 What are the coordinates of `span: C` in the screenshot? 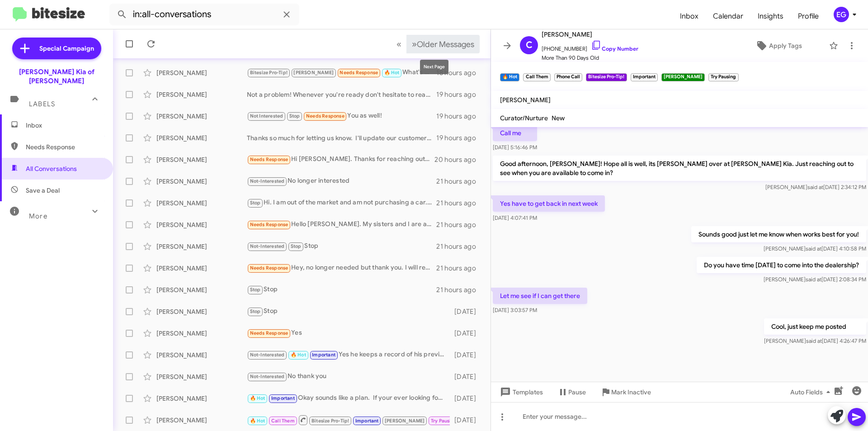 It's located at (529, 45).